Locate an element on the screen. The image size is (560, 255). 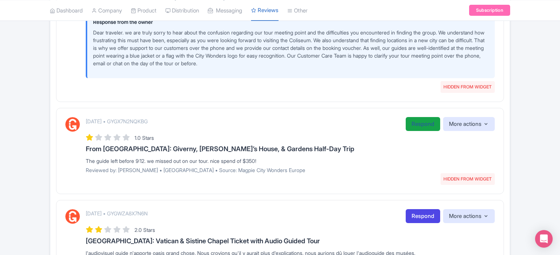
a: Messaging is located at coordinates (225, 10).